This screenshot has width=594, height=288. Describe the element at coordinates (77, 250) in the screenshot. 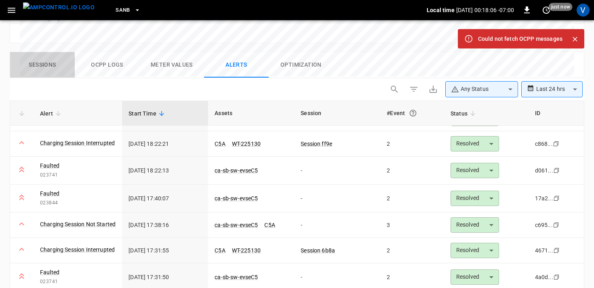

I see `a: Charging Session Interrupted` at that location.